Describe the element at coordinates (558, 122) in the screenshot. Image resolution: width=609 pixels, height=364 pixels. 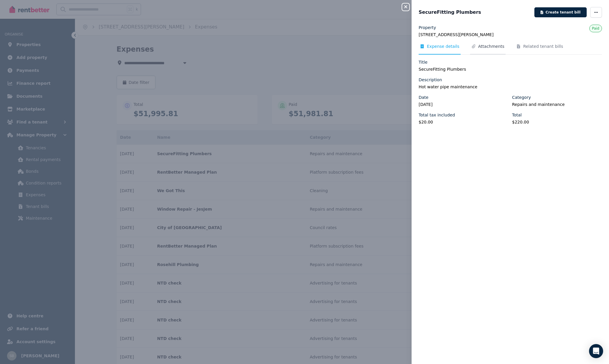
I see `legend: $220.00` at that location.